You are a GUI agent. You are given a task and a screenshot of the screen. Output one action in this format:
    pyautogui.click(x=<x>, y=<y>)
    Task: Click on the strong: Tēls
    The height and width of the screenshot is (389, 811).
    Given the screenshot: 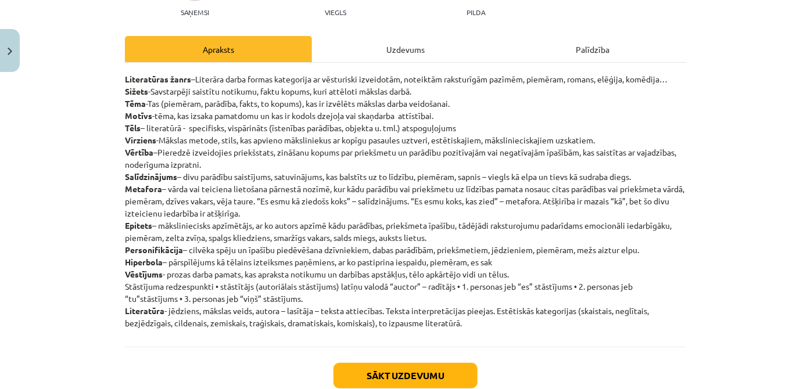 What is the action you would take?
    pyautogui.click(x=132, y=128)
    